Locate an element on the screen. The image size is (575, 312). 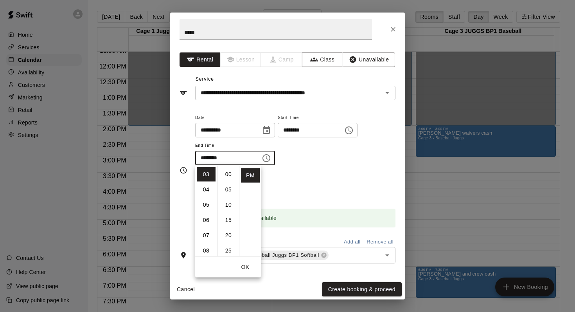
button: Cancel is located at coordinates (186, 289).